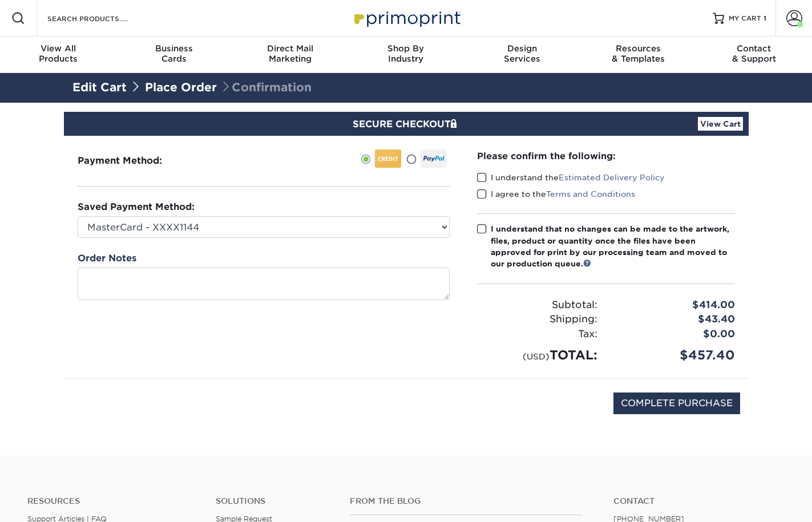 Image resolution: width=812 pixels, height=522 pixels. I want to click on h4: Solutions, so click(274, 500).